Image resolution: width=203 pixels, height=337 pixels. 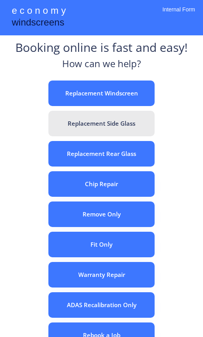 I want to click on button: Replacement Windscreen, so click(x=101, y=93).